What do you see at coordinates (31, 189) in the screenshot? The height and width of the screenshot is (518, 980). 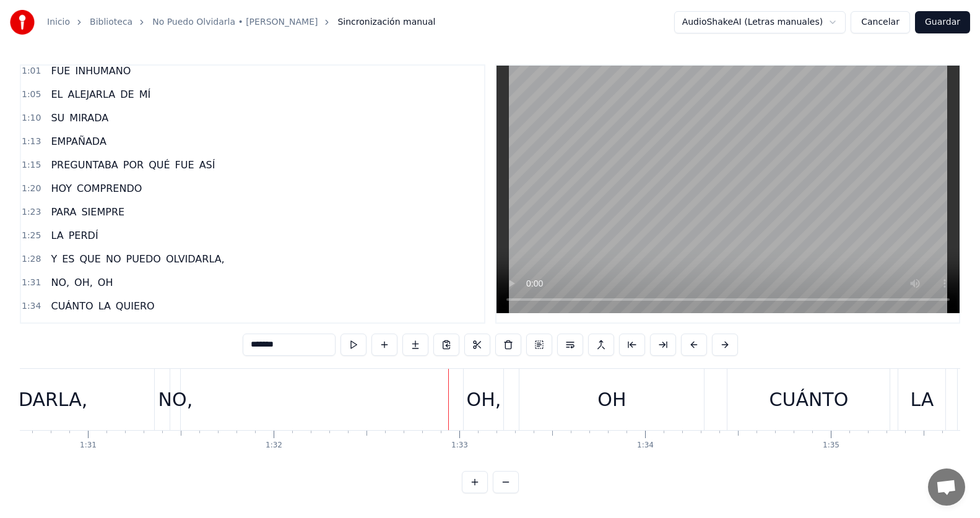 I see `span: 1:20` at bounding box center [31, 189].